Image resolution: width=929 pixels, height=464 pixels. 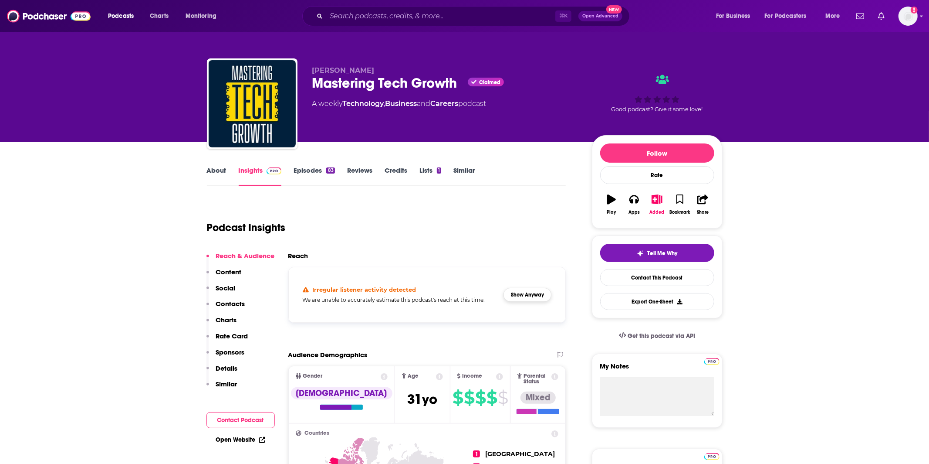 I want to click on span: New, so click(x=614, y=9).